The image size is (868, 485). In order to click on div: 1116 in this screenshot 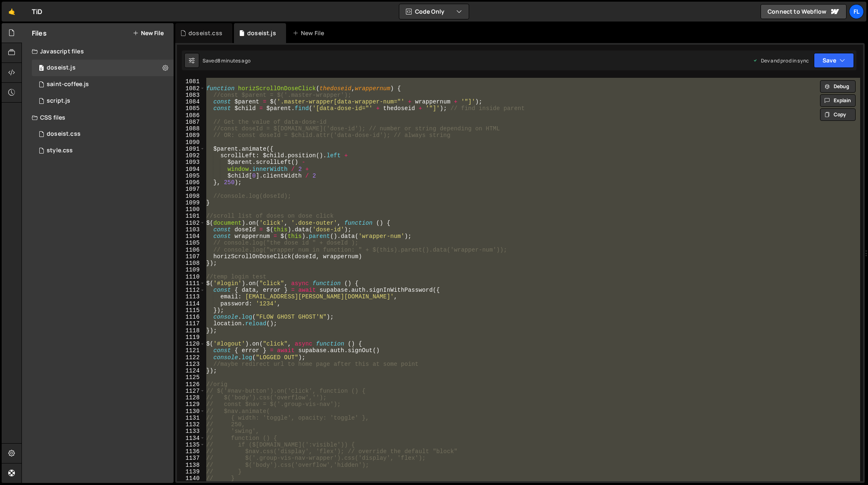, I will do `click(191, 317)`.